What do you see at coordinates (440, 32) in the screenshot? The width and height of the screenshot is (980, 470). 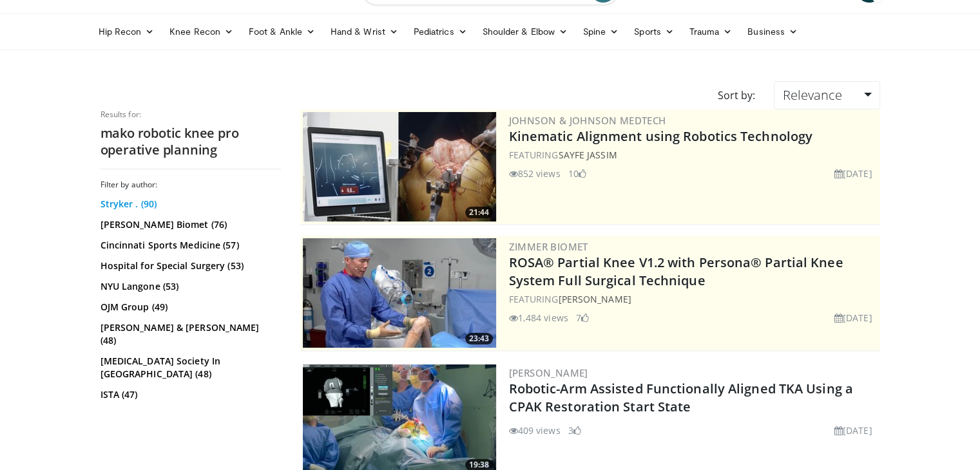 I see `a: Pediatrics` at bounding box center [440, 32].